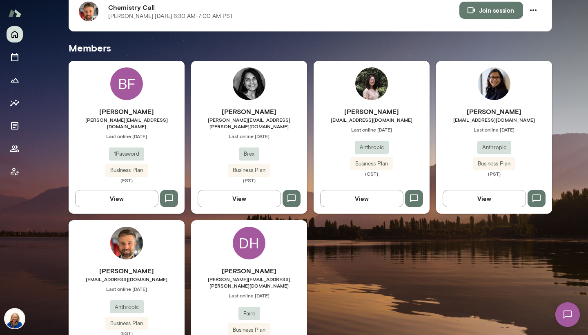  What do you see at coordinates (15, 80) in the screenshot?
I see `button: Growth Plan` at bounding box center [15, 80].